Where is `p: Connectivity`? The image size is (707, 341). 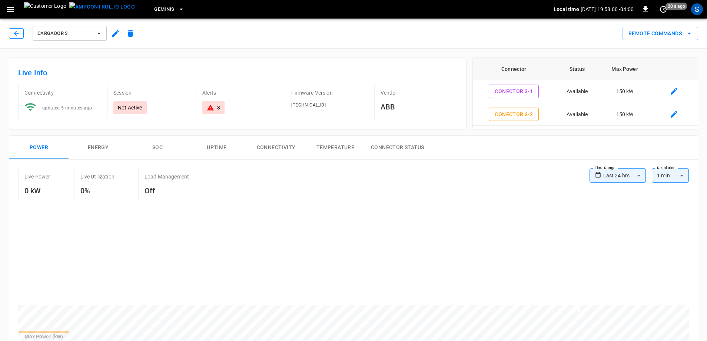
p: Connectivity is located at coordinates (63, 93).